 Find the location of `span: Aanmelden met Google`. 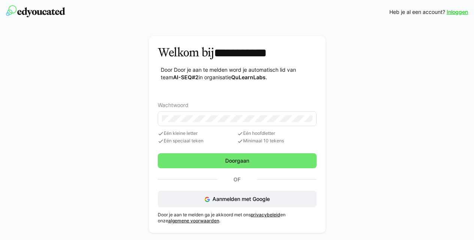

span: Aanmelden met Google is located at coordinates (241, 198).